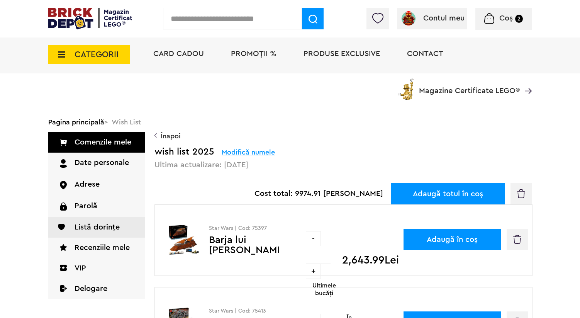 Image resolution: width=580 pixels, height=318 pixels. I want to click on a: Produse exclusive, so click(342, 54).